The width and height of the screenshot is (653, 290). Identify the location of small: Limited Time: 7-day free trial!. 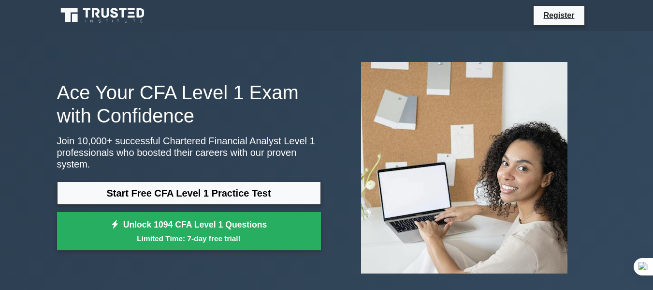
(189, 238).